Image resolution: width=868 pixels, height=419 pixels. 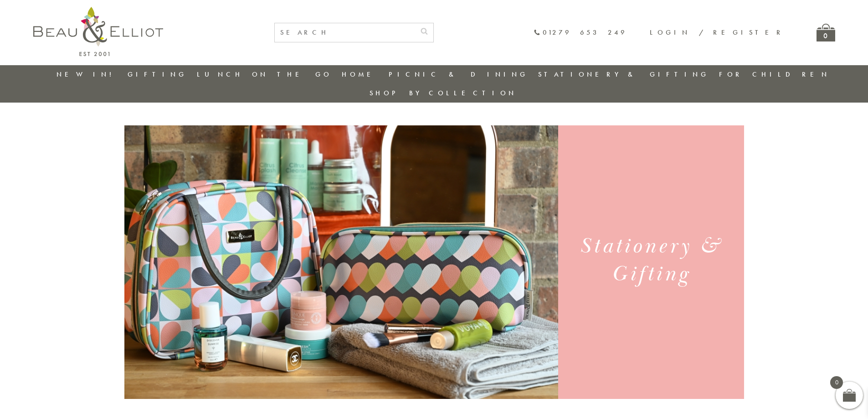 I want to click on input: SEARCH, so click(x=345, y=32).